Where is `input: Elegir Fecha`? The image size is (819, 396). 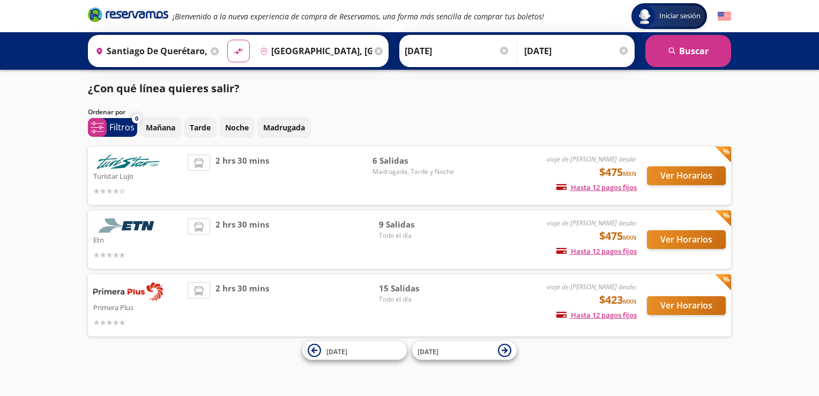 input: Elegir Fecha is located at coordinates (457, 51).